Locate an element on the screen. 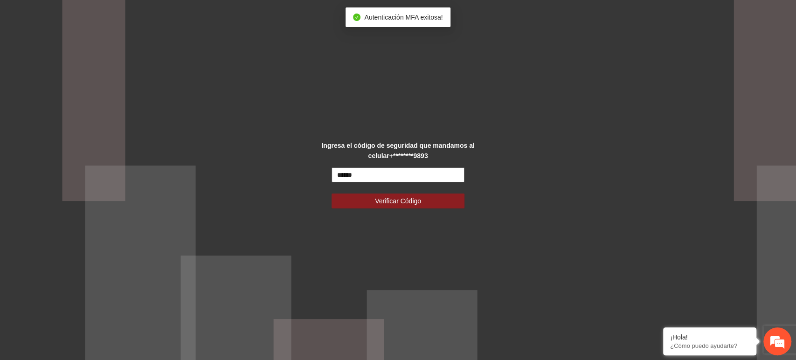 Image resolution: width=796 pixels, height=360 pixels. span: Autenticación MFA exitosa! is located at coordinates (403, 17).